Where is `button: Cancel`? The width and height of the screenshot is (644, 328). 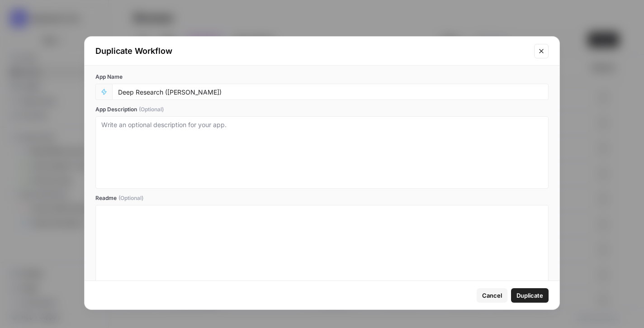
button: Cancel is located at coordinates (492, 295).